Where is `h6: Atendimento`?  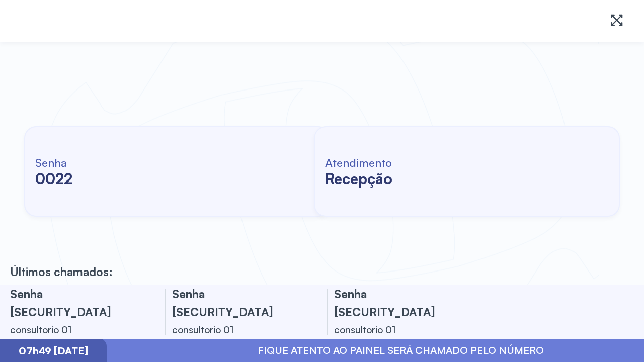 h6: Atendimento is located at coordinates (359, 162).